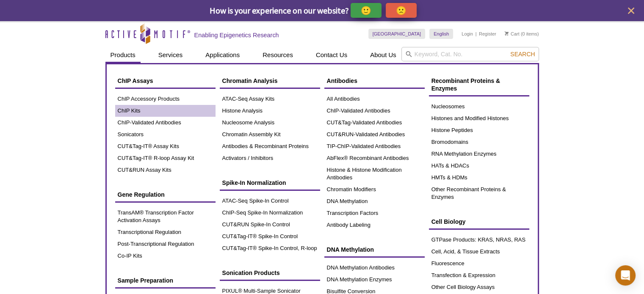 This screenshot has height=294, width=644. What do you see at coordinates (350, 250) in the screenshot?
I see `span: DNA Methylation` at bounding box center [350, 250].